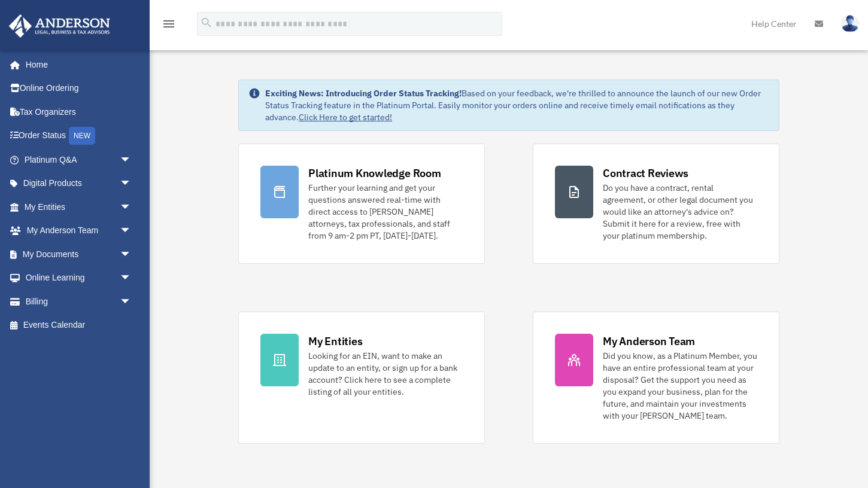  What do you see at coordinates (362, 377) in the screenshot?
I see `a: My Entities Looking for an EIN, want to make an update to an entity, or sign up for a bank accoun...` at bounding box center [362, 377].